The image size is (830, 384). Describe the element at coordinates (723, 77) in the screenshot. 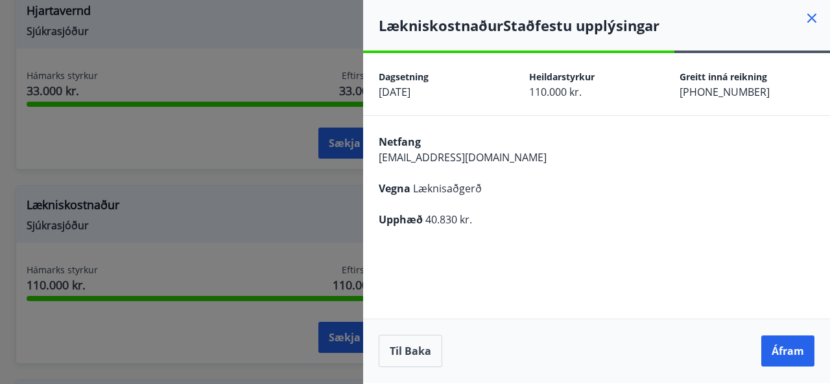

I see `span: Greitt inná reikning` at that location.